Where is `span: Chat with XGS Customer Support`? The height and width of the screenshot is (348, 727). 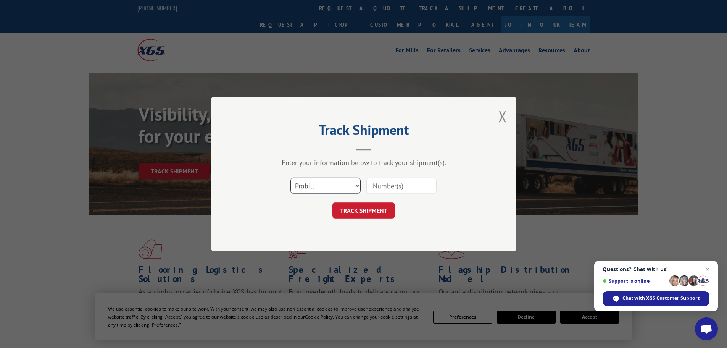
span: Chat with XGS Customer Support is located at coordinates (661, 298).